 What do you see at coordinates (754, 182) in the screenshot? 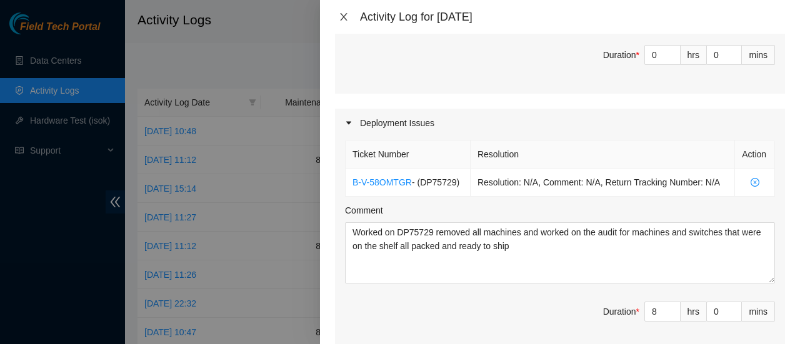
I see `span: close-circle` at bounding box center [754, 182].